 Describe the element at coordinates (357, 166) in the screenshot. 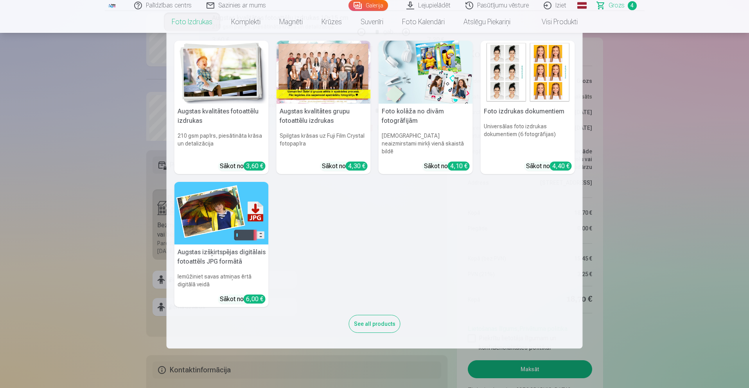

I see `div: 4,30 €` at that location.